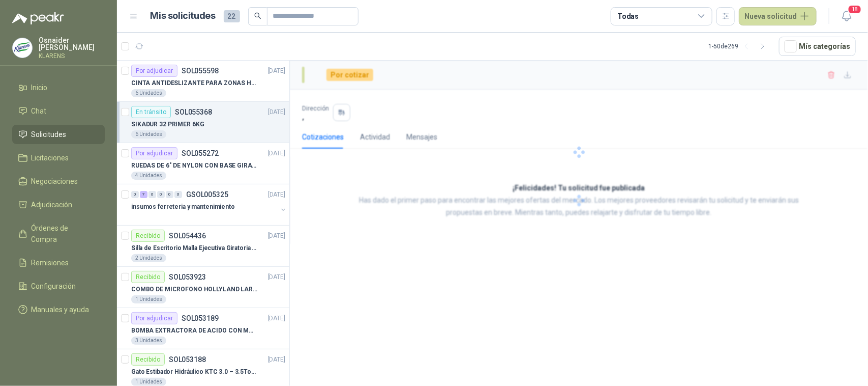 This screenshot has width=868, height=386. I want to click on div: En tránsito, so click(151, 112).